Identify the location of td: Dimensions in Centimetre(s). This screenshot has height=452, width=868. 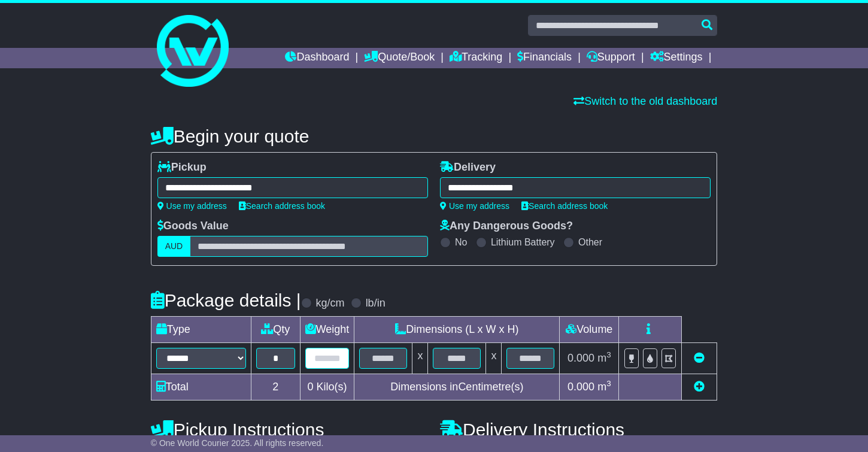
(457, 387).